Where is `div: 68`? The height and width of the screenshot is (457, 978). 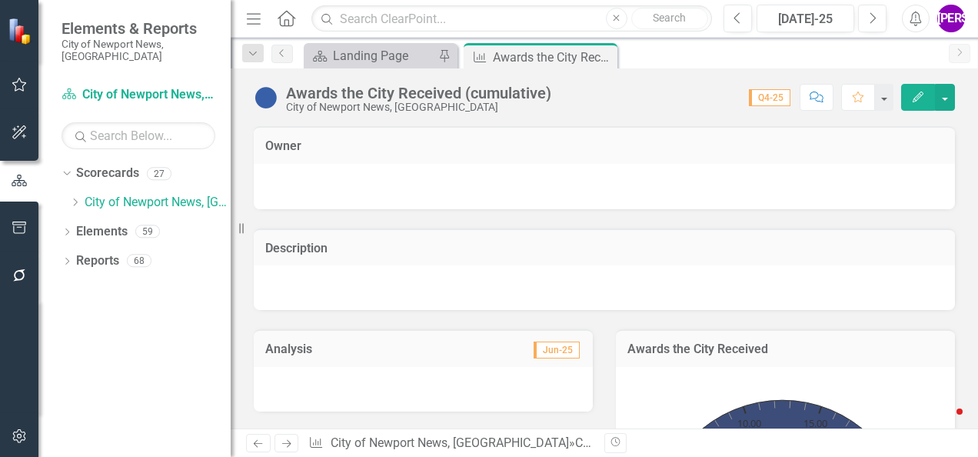 div: 68 is located at coordinates (139, 261).